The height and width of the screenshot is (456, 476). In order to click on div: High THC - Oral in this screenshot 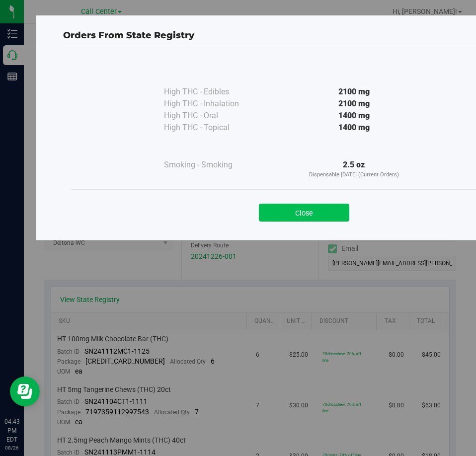, I will do `click(213, 116)`.